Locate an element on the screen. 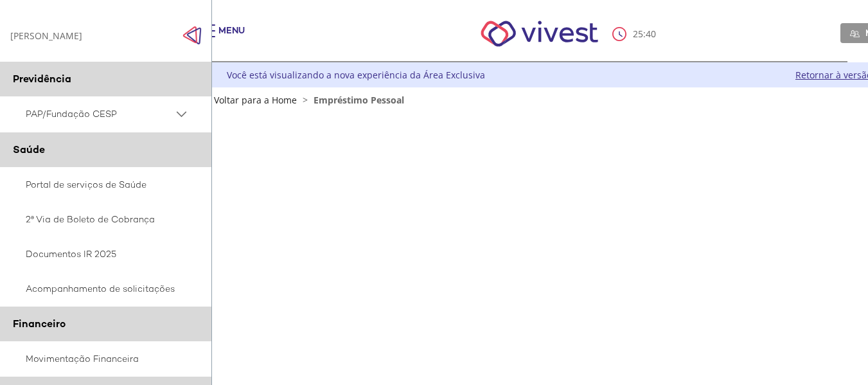  img: Fechar menu is located at coordinates (192, 36).